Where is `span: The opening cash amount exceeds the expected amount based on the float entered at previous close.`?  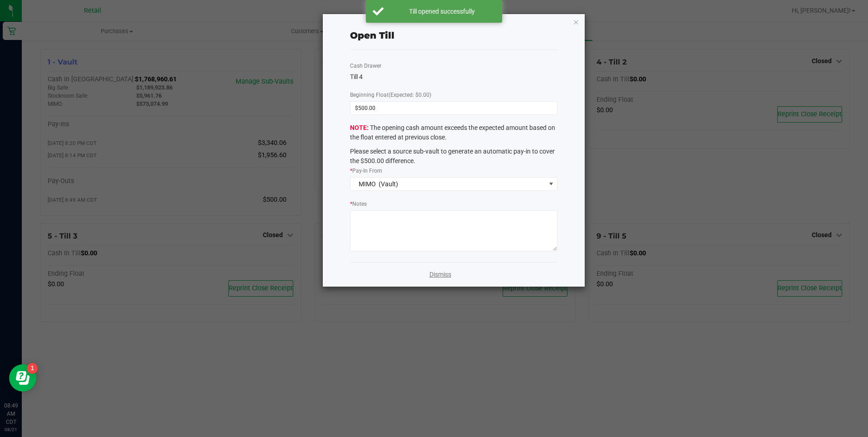
span: The opening cash amount exceeds the expected amount based on the float entered at previous close. is located at coordinates (453, 145).